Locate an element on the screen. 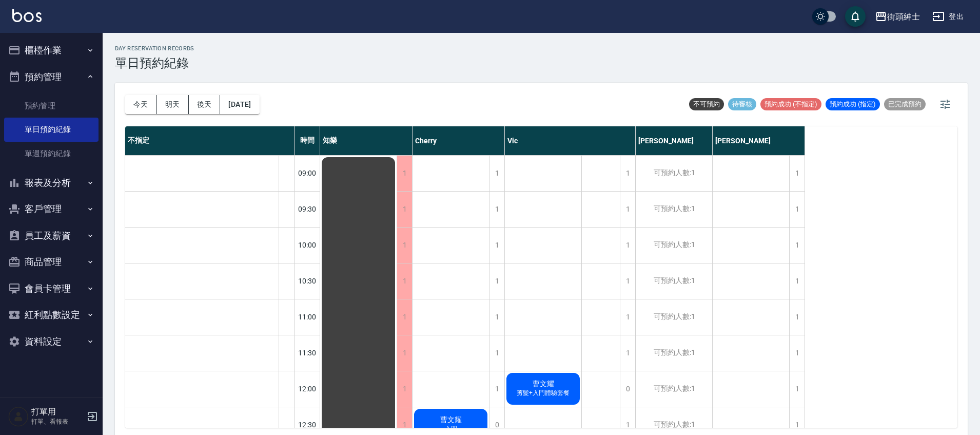  button: 後天 is located at coordinates (205, 104).